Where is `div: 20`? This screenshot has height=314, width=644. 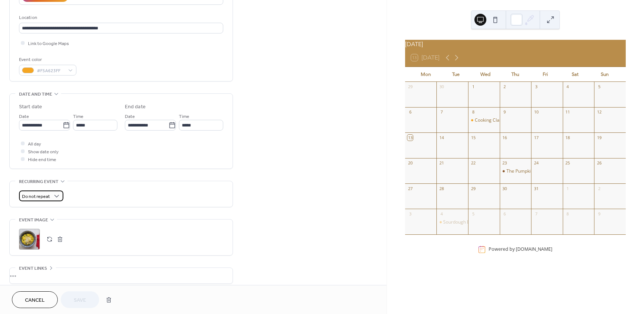 div: 20 is located at coordinates (410, 163).